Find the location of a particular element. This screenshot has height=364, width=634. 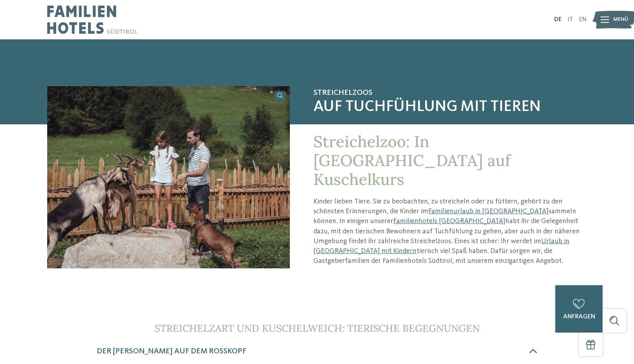

span: anfragen is located at coordinates (580, 317).